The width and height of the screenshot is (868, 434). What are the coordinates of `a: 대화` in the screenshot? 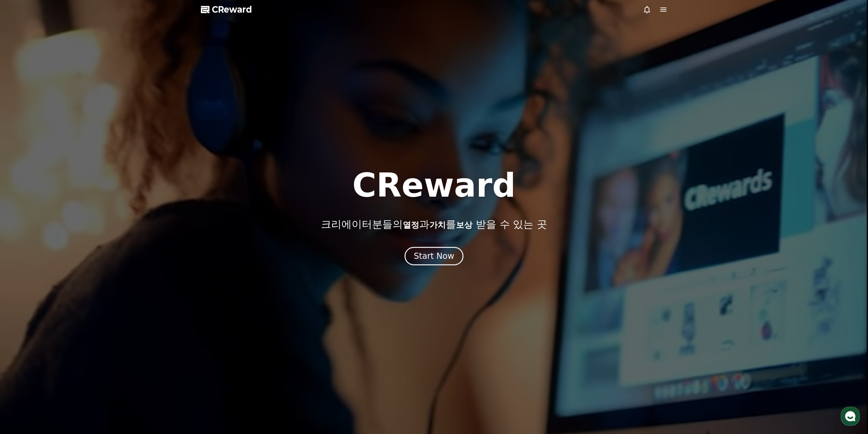 It's located at (67, 225).